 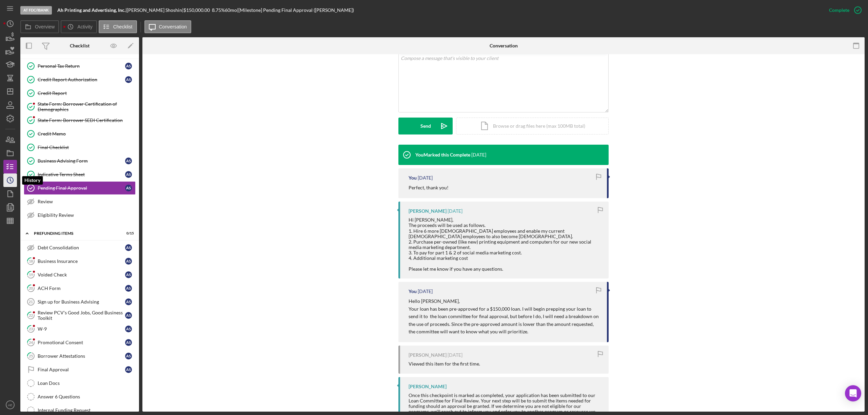 I want to click on div: Credit Report, so click(x=86, y=93).